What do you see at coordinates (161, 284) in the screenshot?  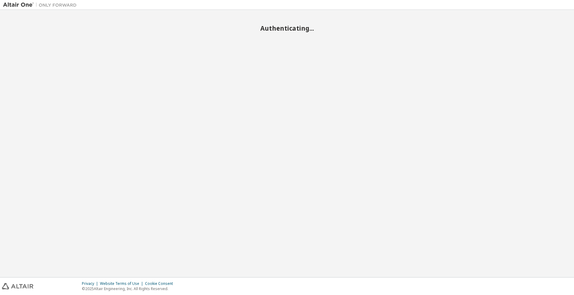 I see `div: Cookie Consent` at bounding box center [161, 284].